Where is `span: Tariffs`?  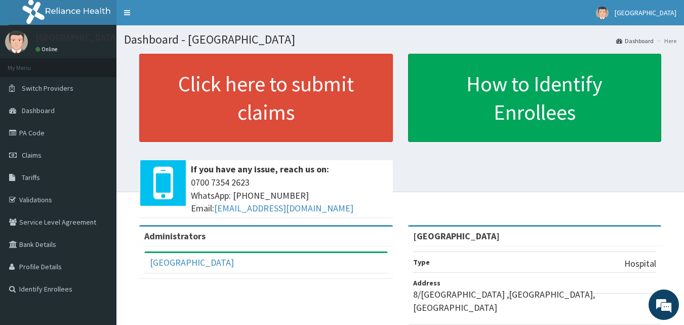
span: Tariffs is located at coordinates (31, 177).